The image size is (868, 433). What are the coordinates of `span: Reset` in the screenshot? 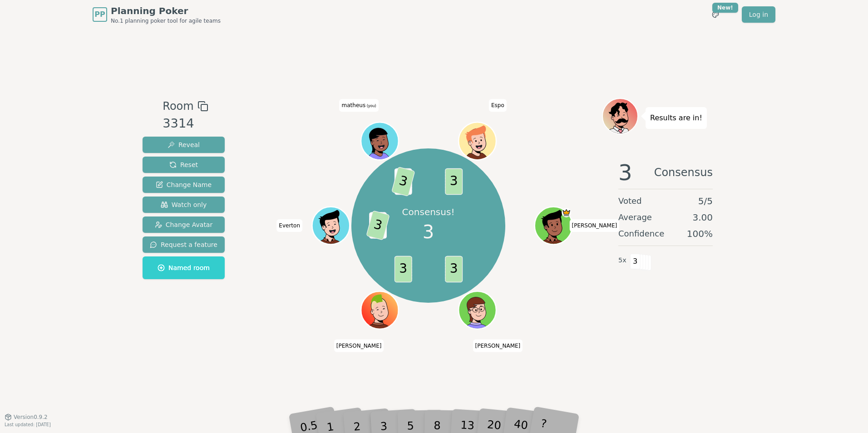 It's located at (184, 164).